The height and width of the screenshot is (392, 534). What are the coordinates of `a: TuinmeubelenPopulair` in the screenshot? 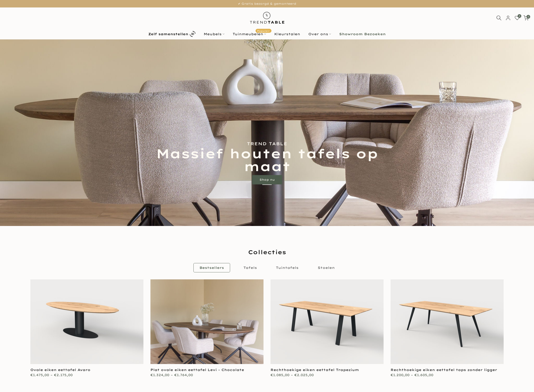 It's located at (250, 34).